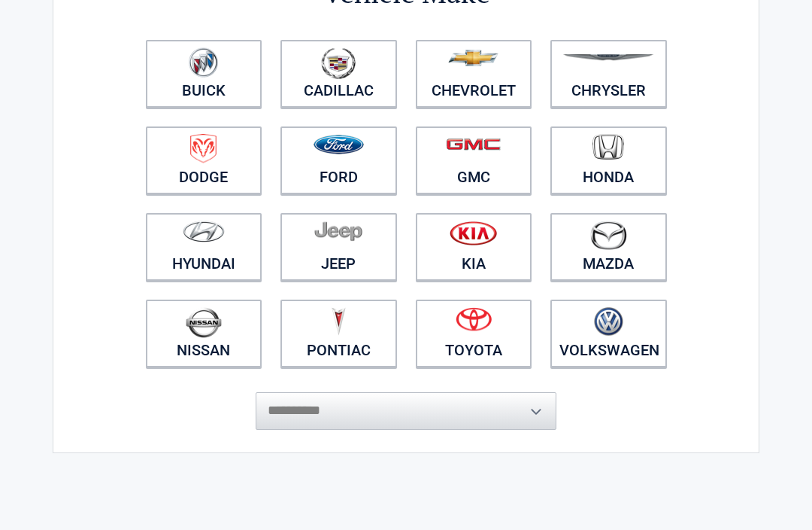  What do you see at coordinates (204, 322) in the screenshot?
I see `img: nissan` at bounding box center [204, 322].